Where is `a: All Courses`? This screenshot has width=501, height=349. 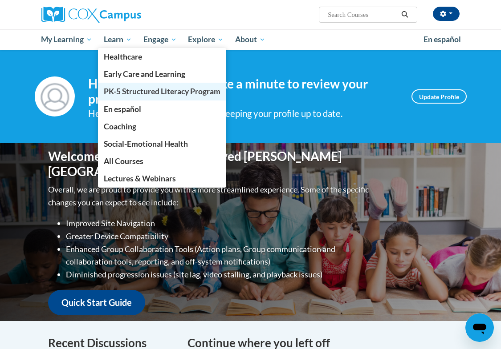
a: All Courses is located at coordinates (162, 161).